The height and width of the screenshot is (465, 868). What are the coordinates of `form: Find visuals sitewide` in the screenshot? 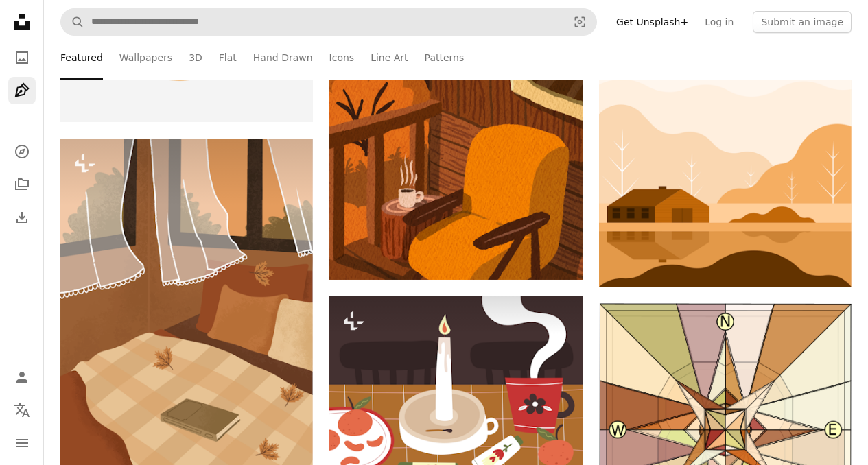 It's located at (329, 22).